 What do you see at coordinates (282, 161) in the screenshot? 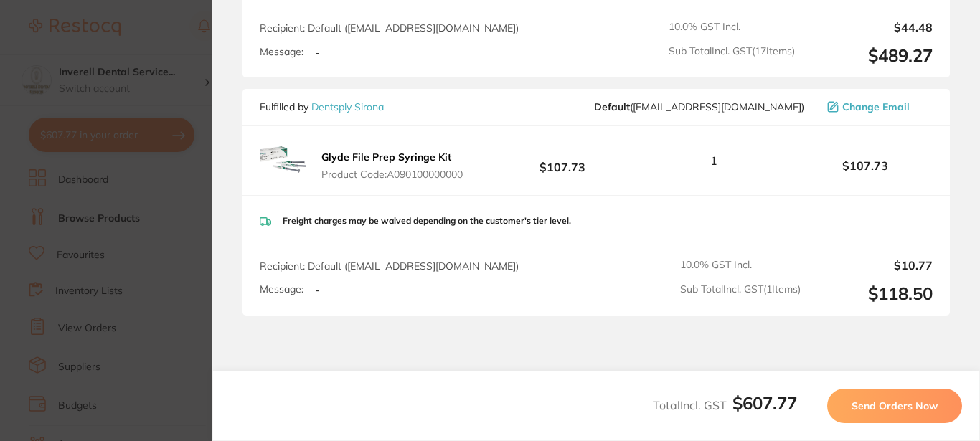
I see `img: Y2xham9maQ` at bounding box center [282, 161].